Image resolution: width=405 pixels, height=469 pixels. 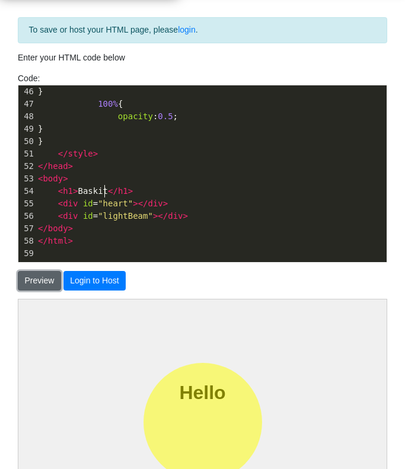 What do you see at coordinates (27, 228) in the screenshot?
I see `div: 57` at bounding box center [27, 228].